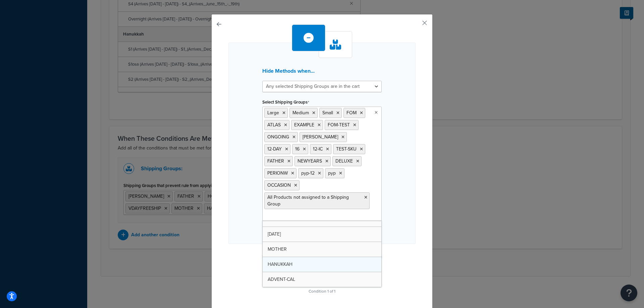 This screenshot has width=644, height=308. What do you see at coordinates (308, 200) in the screenshot?
I see `span: All Products not assigned to a Shipping Group` at bounding box center [308, 200].